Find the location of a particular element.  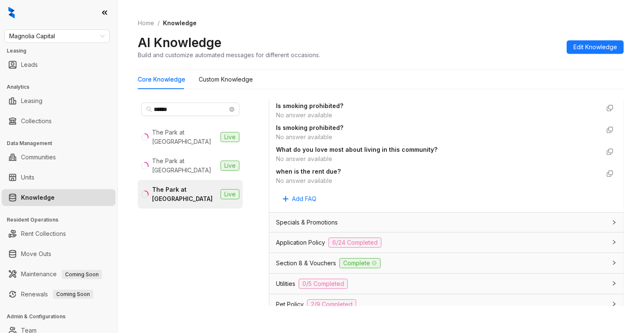

span: Specials & Promotions is located at coordinates (306, 222).